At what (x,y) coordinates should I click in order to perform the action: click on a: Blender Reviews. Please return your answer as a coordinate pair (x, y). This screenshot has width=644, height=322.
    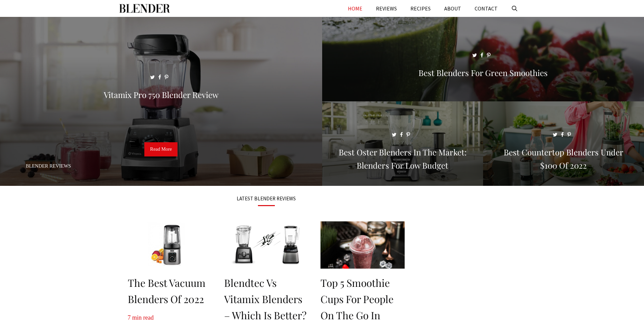
    Looking at the image, I should click on (48, 166).